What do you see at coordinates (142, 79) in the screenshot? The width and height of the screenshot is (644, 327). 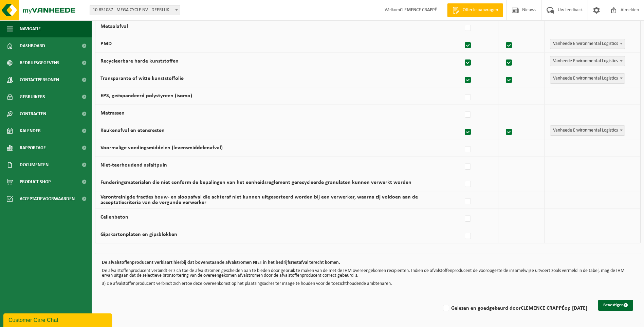 I see `label: Transparante of witte kunststoffolie` at bounding box center [142, 79].